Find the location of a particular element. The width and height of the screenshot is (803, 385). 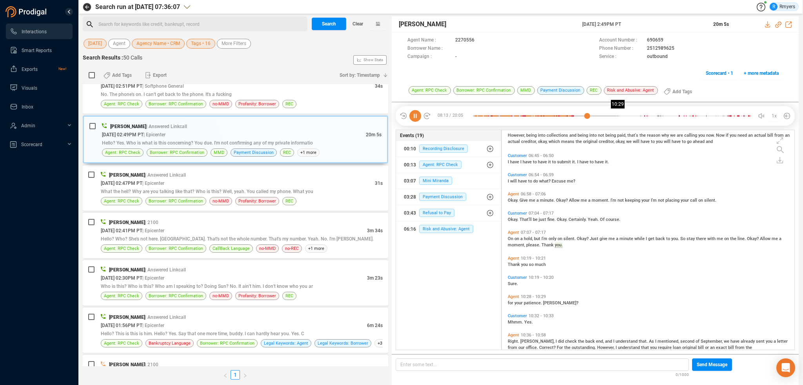

span: calling is located at coordinates (691, 135).